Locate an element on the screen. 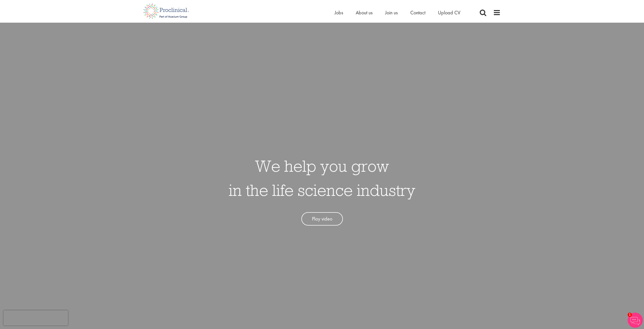 This screenshot has width=644, height=329. span: Jobs is located at coordinates (339, 13).